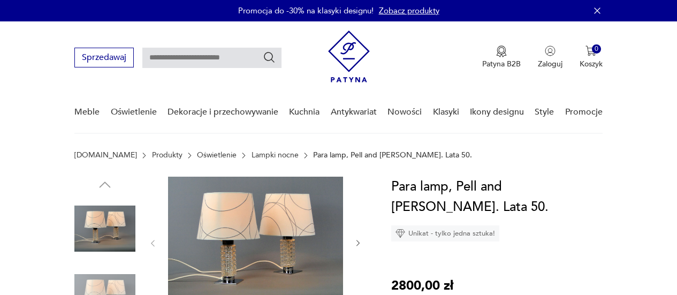 The width and height of the screenshot is (677, 295). Describe the element at coordinates (550, 64) in the screenshot. I see `p: Zaloguj` at that location.